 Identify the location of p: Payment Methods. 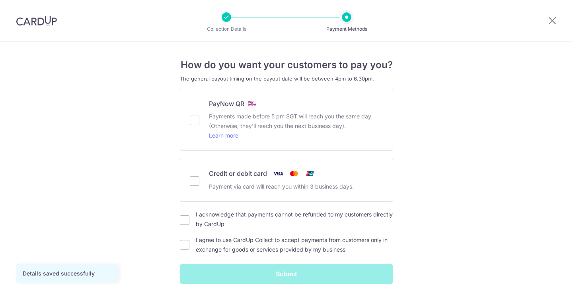
(347, 29).